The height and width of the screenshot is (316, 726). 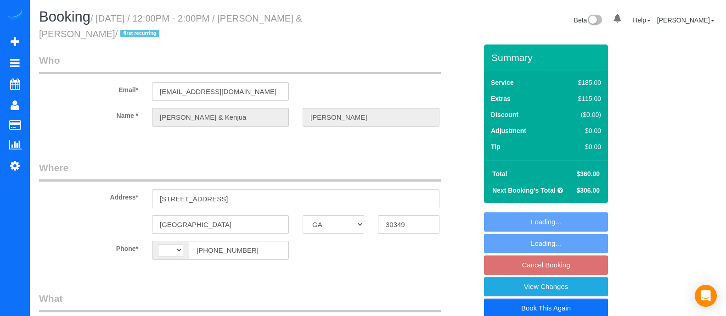 What do you see at coordinates (588, 20) in the screenshot?
I see `a: Beta` at bounding box center [588, 20].